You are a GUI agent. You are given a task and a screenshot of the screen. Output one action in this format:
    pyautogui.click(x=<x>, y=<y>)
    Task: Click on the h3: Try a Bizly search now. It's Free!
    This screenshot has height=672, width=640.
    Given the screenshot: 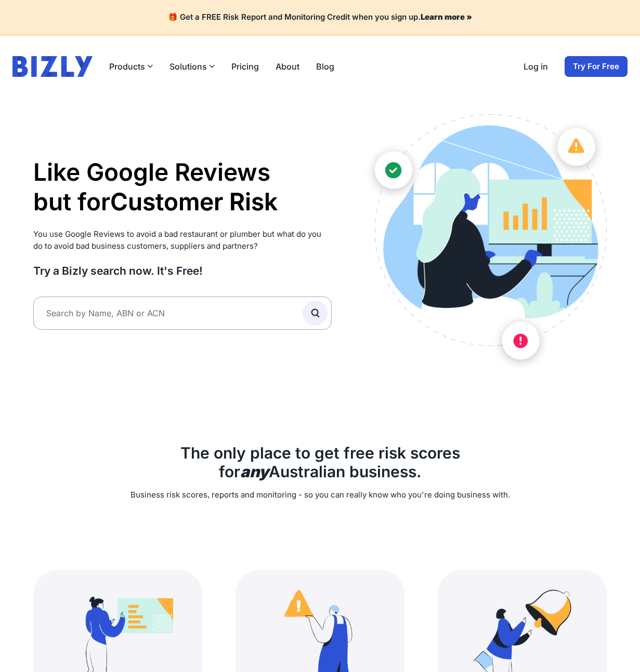 What is the action you would take?
    pyautogui.click(x=183, y=271)
    